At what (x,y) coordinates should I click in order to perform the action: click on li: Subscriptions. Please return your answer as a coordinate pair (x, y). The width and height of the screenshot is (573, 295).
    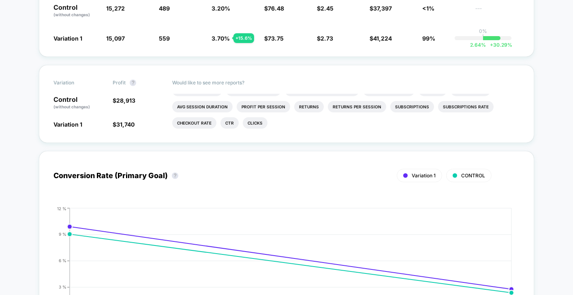
    Looking at the image, I should click on (412, 107).